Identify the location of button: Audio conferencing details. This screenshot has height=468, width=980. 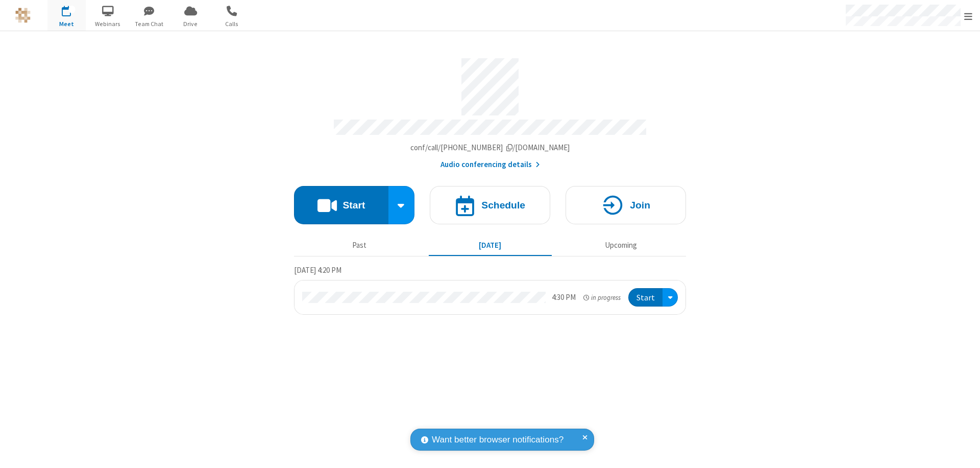
(490, 165).